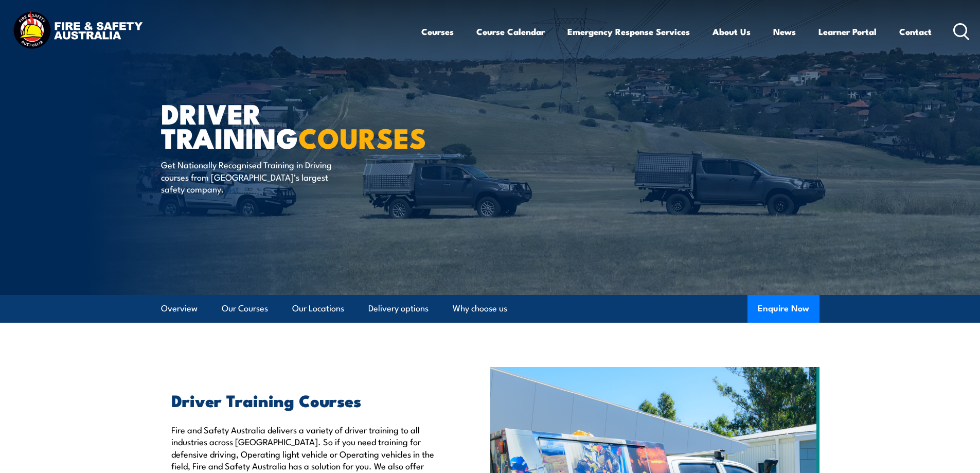 This screenshot has width=980, height=473. I want to click on a: About Us, so click(731, 32).